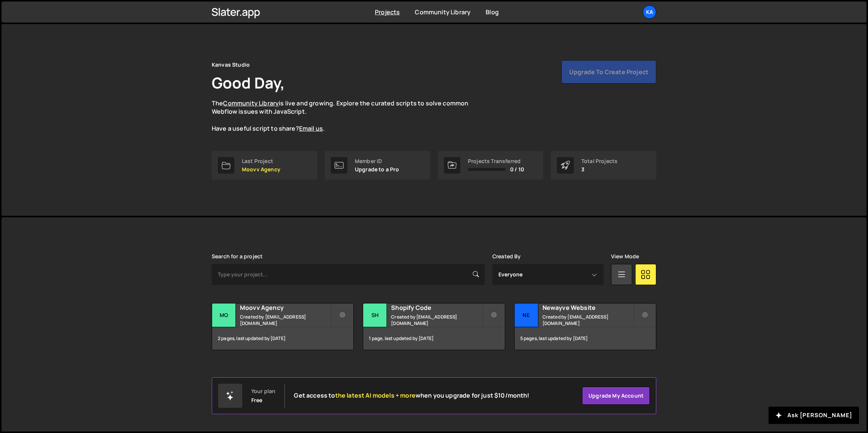 Image resolution: width=868 pixels, height=433 pixels. Describe the element at coordinates (649, 12) in the screenshot. I see `a: Ka` at that location.